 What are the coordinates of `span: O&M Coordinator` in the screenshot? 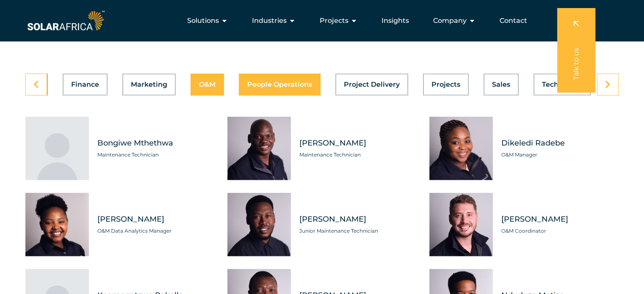 It's located at (560, 231).